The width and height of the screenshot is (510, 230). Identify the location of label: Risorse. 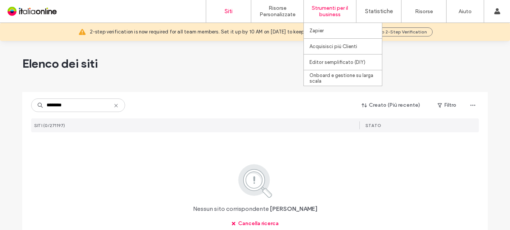
(424, 11).